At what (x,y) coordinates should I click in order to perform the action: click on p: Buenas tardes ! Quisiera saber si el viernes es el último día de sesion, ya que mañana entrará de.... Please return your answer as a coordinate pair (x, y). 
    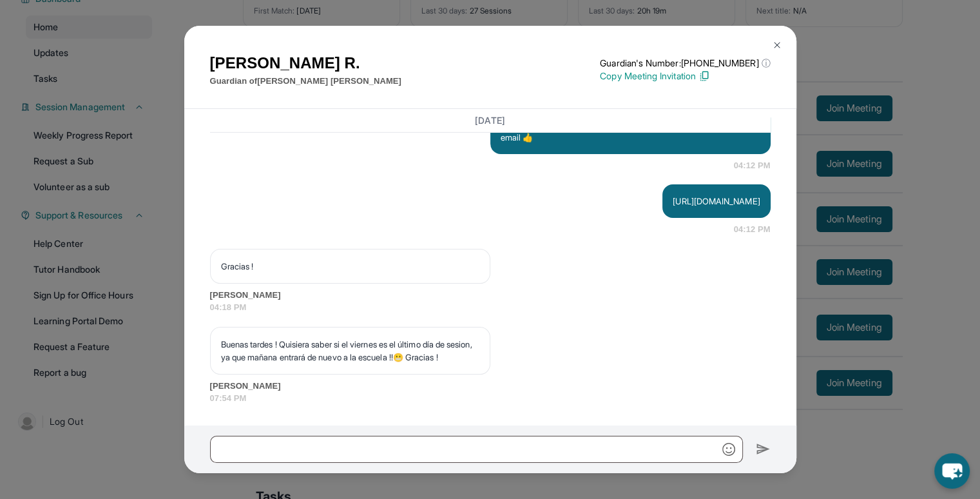
    Looking at the image, I should click on (350, 351).